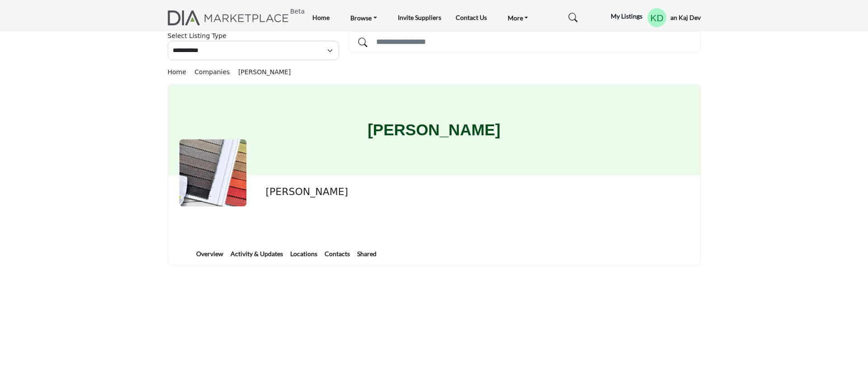 This screenshot has width=868, height=372. Describe the element at coordinates (668, 217) in the screenshot. I see `button: Edit company` at that location.